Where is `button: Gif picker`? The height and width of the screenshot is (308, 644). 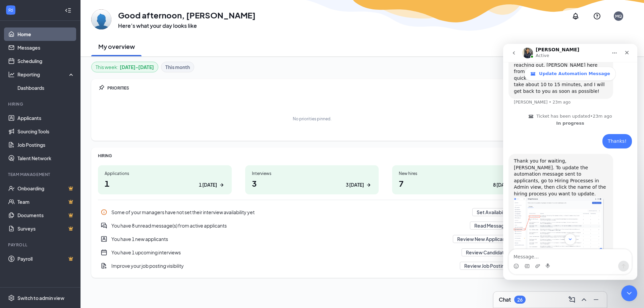
button: Gif picker is located at coordinates (24, 222).